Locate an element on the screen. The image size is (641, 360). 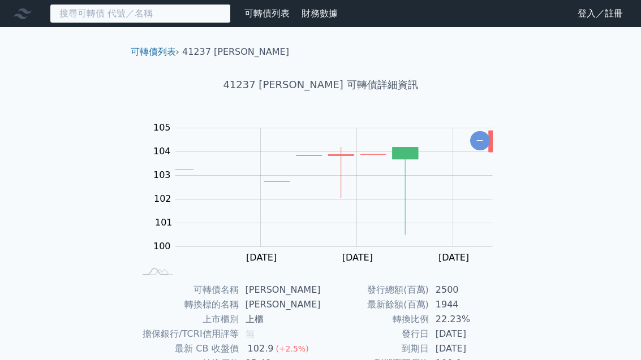
td: 最新 CB 收盤價 is located at coordinates (187, 349).